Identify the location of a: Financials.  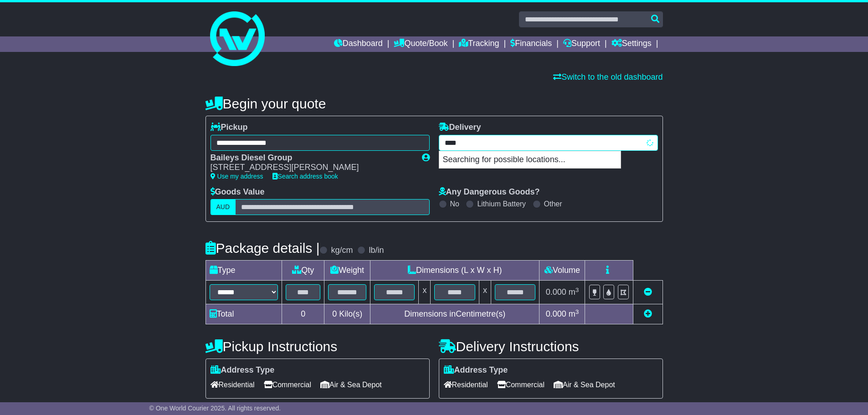
(531, 44).